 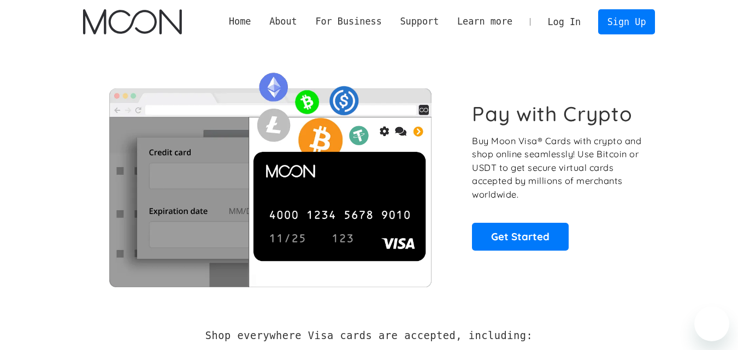 What do you see at coordinates (348, 21) in the screenshot?
I see `div: For Business` at bounding box center [348, 21].